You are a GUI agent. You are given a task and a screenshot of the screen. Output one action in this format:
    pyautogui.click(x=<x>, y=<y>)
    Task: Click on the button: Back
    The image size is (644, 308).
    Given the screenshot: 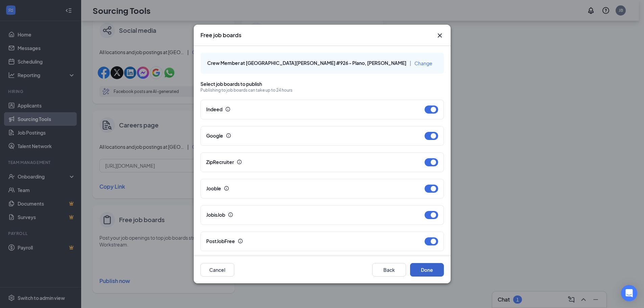 What is the action you would take?
    pyautogui.click(x=389, y=270)
    